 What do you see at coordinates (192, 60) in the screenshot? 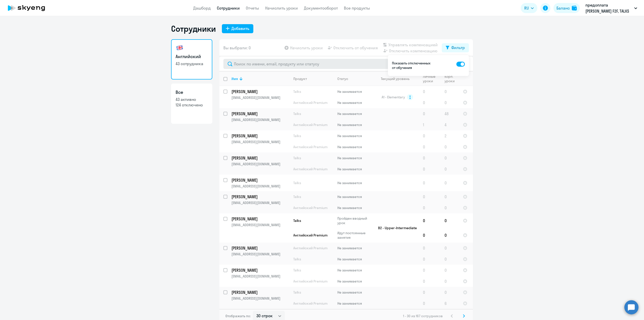
I see `a: Английский43 сотрудника` at bounding box center [192, 60].